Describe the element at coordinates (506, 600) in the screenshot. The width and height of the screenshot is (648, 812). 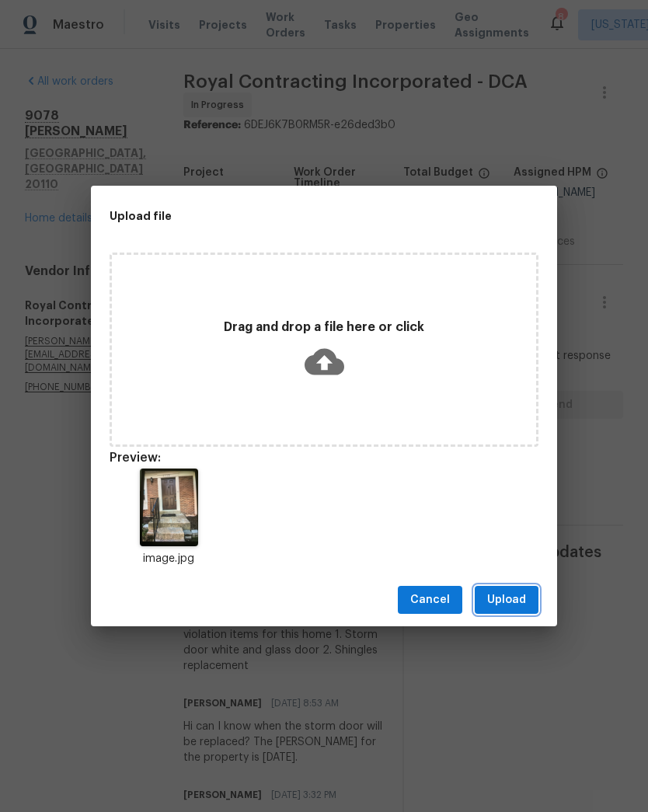
I see `span: Upload` at that location.